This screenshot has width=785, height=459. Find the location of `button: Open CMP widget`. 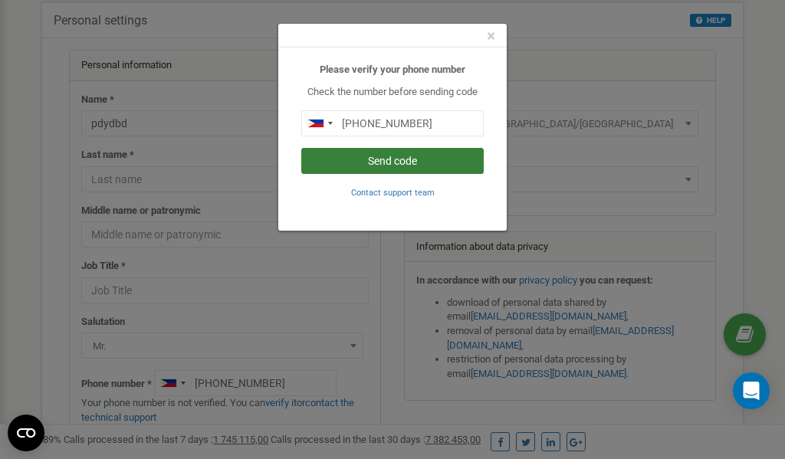

button: Open CMP widget is located at coordinates (26, 433).